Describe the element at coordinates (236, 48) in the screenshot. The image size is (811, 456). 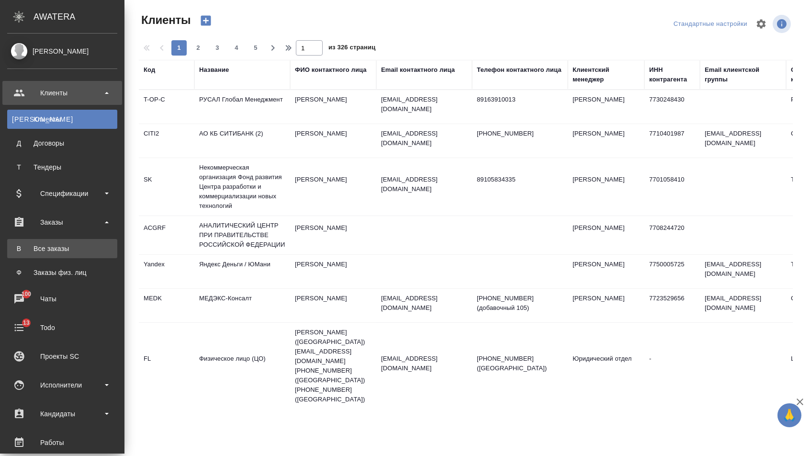
I see `span: 4` at that location.